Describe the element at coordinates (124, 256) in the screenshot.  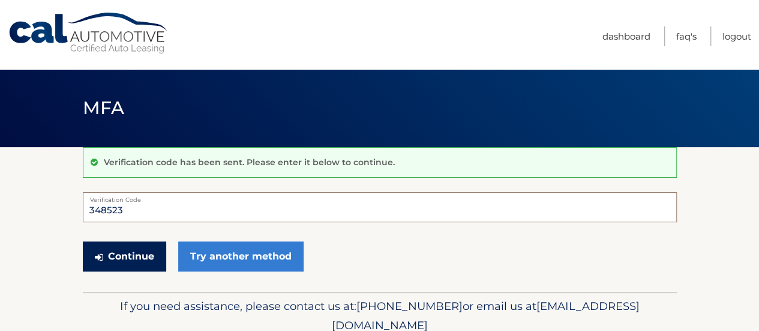
I see `button: Continue` at that location.